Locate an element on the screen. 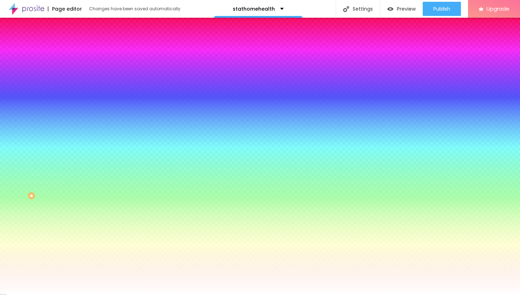  div: Page editor is located at coordinates (65, 9).